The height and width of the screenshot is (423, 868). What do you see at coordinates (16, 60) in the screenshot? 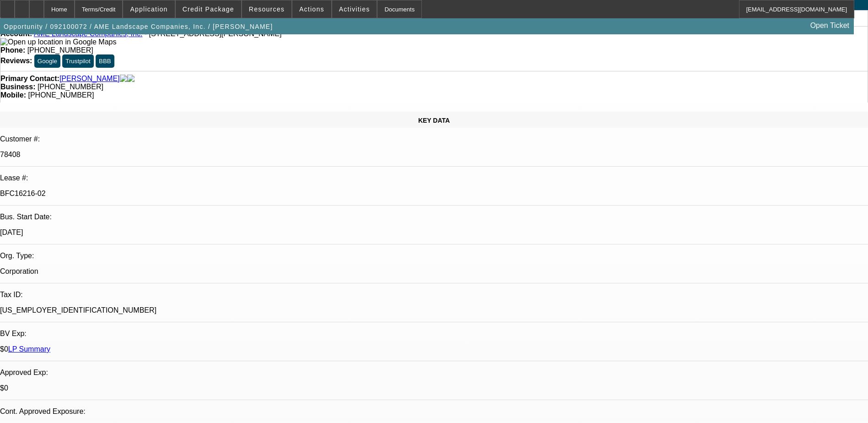
I see `strong: Reviews:` at bounding box center [16, 60].